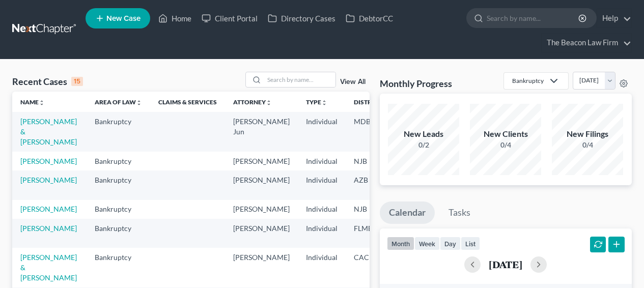 The image size is (644, 288). What do you see at coordinates (506, 134) in the screenshot?
I see `div: New Clients` at bounding box center [506, 134].